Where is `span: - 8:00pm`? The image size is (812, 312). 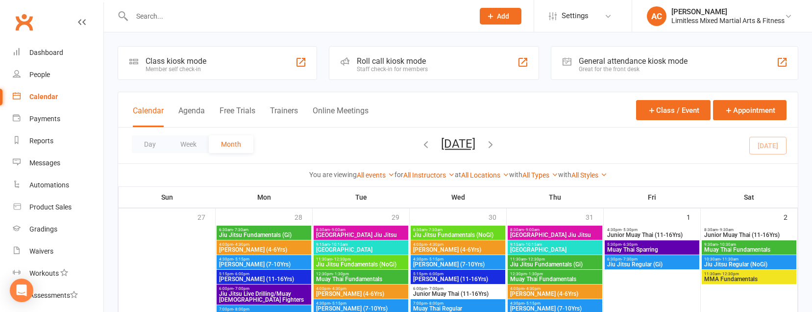 span: - 8:00pm is located at coordinates (435, 303).